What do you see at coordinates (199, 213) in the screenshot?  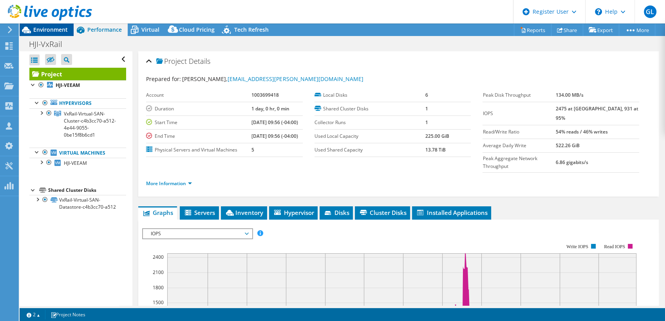 I see `span: Servers` at bounding box center [199, 213].